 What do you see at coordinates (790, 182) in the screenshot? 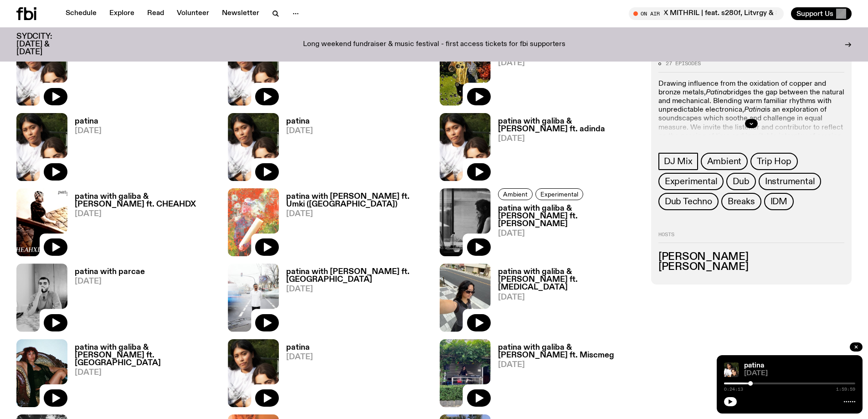
I see `span: Instrumental` at bounding box center [790, 182].